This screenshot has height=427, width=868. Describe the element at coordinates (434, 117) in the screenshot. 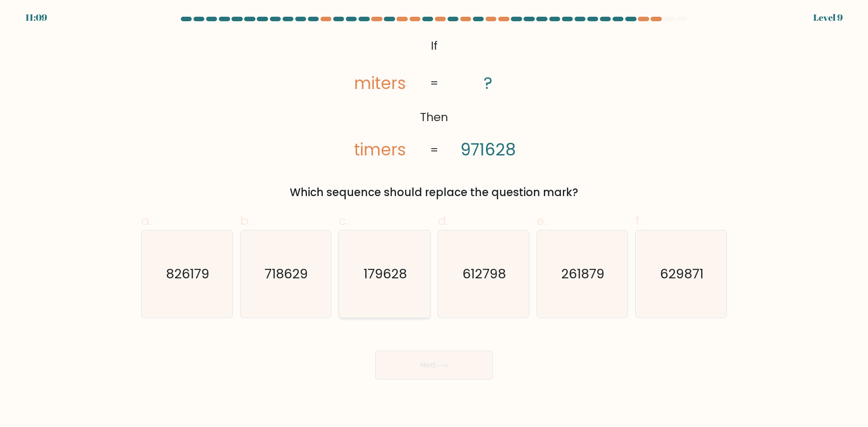

I see `tspan: Then` at that location.